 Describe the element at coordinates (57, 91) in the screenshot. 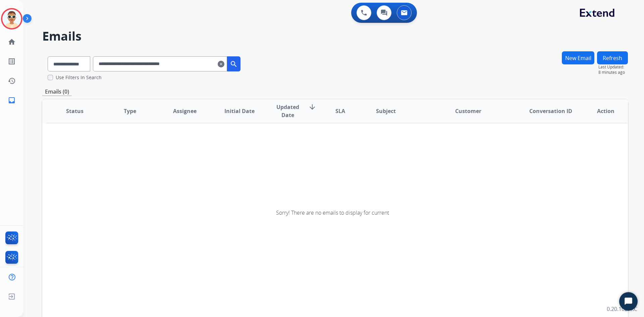

I see `p: Emails (0)` at that location.